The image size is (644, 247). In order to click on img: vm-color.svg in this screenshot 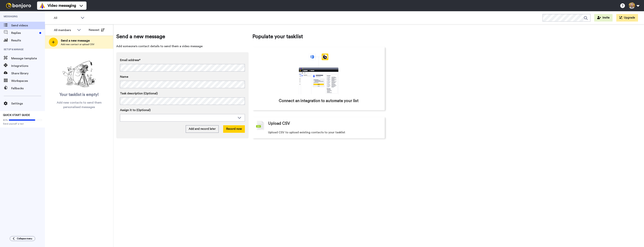, I will do `click(42, 5)`.